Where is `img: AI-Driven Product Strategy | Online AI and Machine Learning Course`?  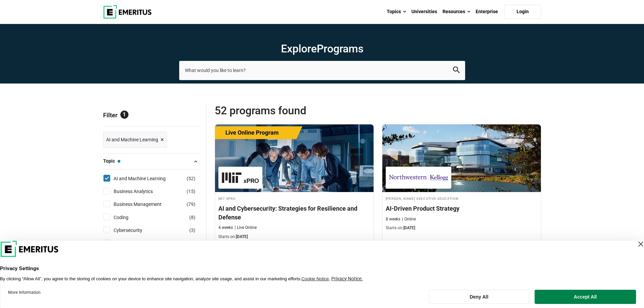
img: AI-Driven Product Strategy | Online AI and Machine Learning Course is located at coordinates (461, 158).